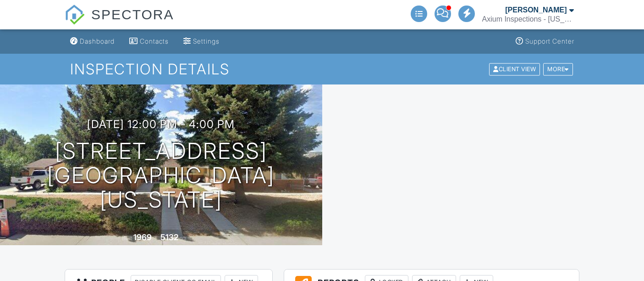  I want to click on a: Client View, so click(515, 68).